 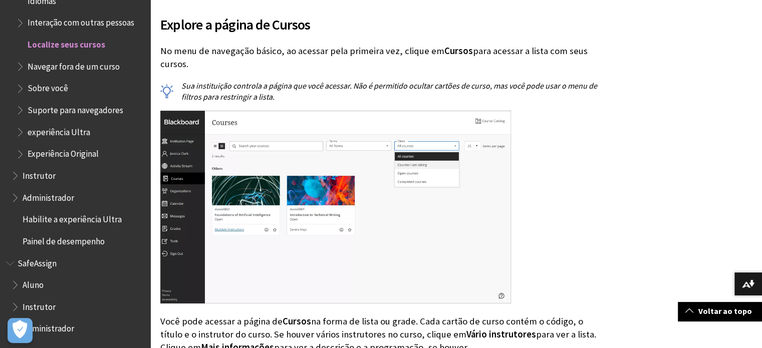 What do you see at coordinates (75, 108) in the screenshot?
I see `span: Suporte para navegadores` at bounding box center [75, 108].